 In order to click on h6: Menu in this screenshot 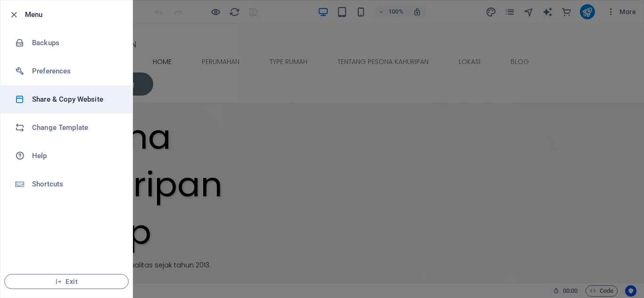, I will do `click(75, 15)`.